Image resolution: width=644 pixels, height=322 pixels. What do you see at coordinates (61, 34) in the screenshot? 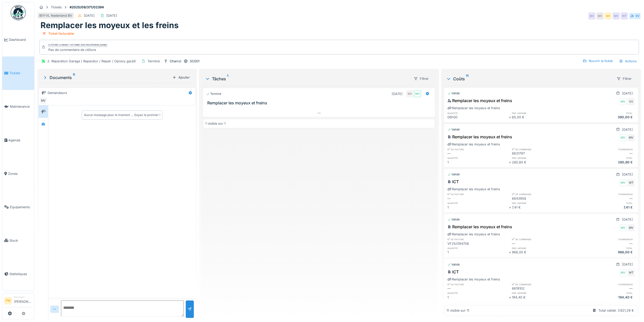
I see `div: Ticket facturable` at bounding box center [61, 34].